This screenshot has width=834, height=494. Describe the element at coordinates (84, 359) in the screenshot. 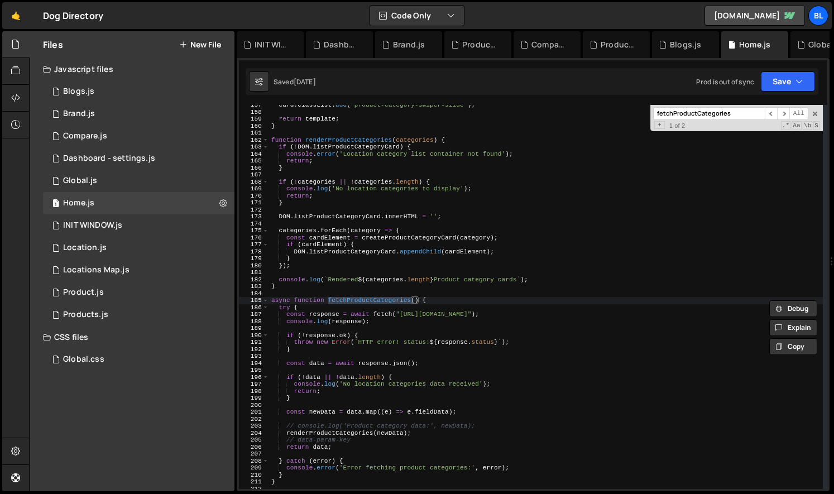

I see `div: Global.css` at that location.